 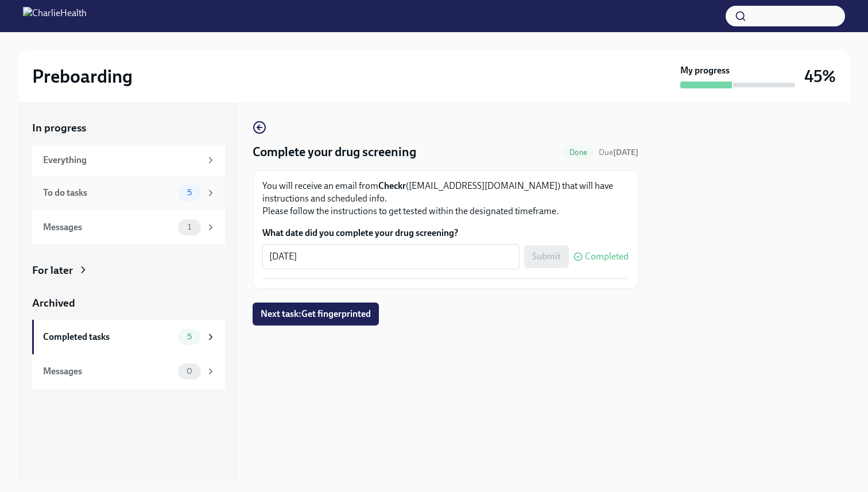 I want to click on span: Completed, so click(x=607, y=257).